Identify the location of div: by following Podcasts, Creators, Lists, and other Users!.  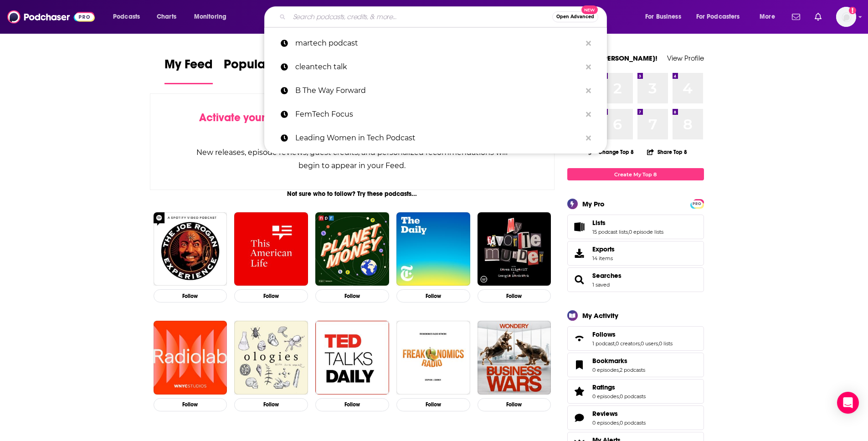
(352, 124).